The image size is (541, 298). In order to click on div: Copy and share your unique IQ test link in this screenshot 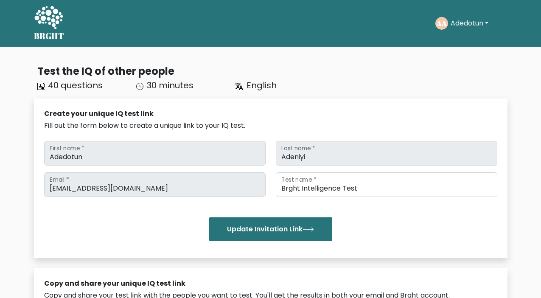, I will do `click(271, 284)`.